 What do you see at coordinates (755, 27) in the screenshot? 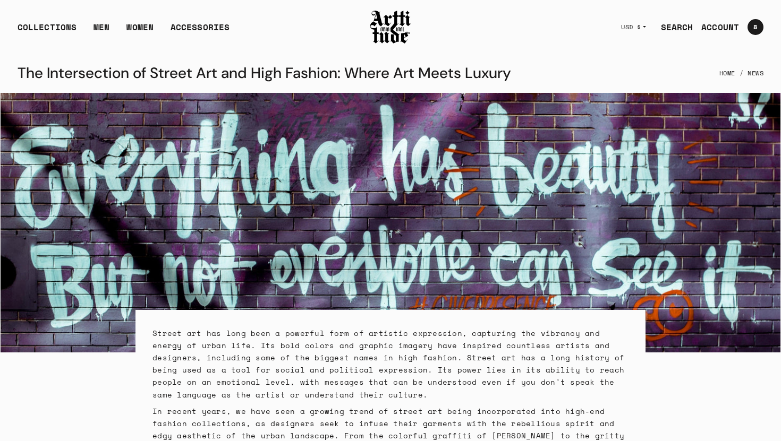
I see `span: 8` at bounding box center [755, 27].